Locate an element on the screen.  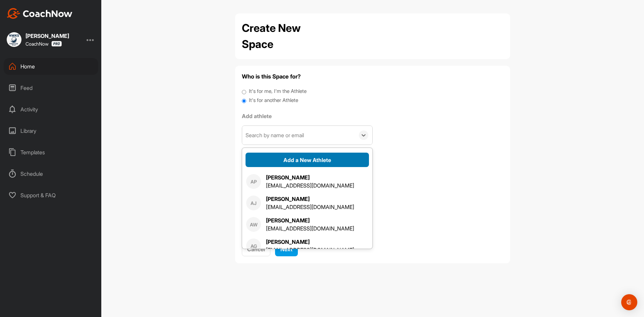
div: Support & FAQ is located at coordinates (51, 196).